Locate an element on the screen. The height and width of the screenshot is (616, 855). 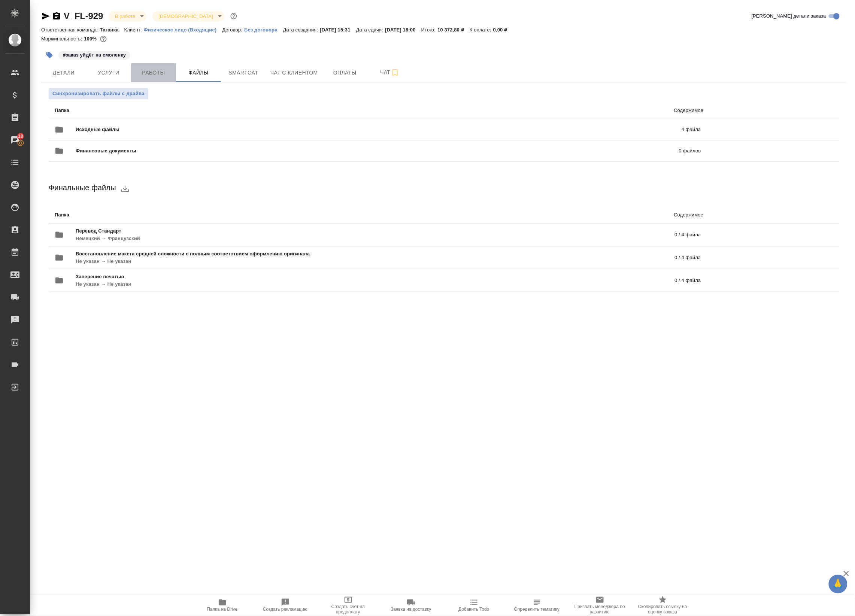
span: Синхронизировать файлы с драйва is located at coordinates (99, 94).